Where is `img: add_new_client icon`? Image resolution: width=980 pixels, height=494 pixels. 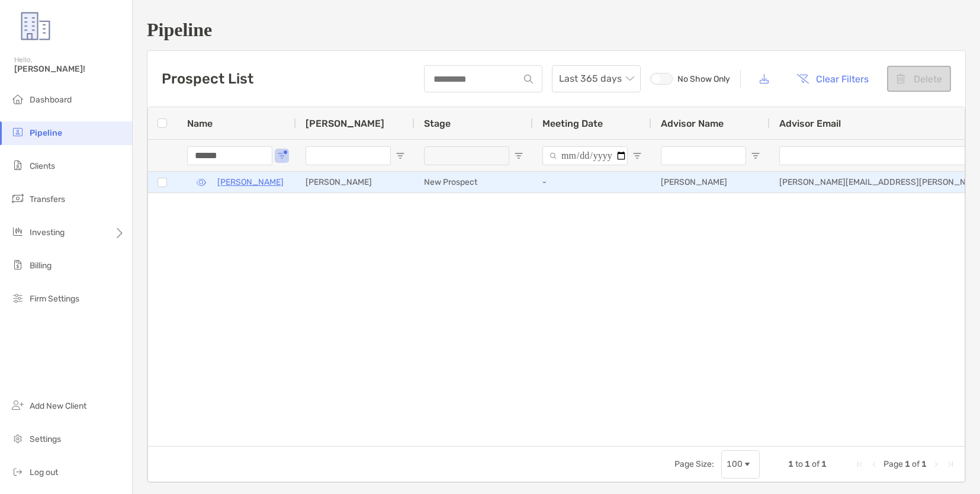
img: add_new_client icon is located at coordinates (17, 405).